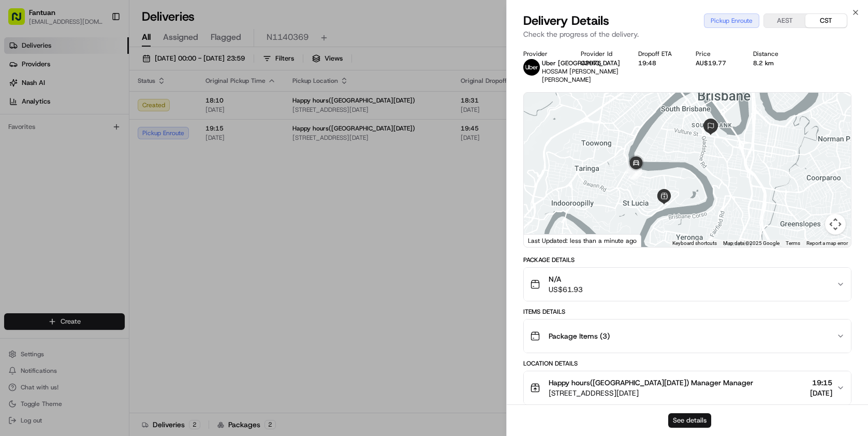 This screenshot has height=436, width=868. Describe the element at coordinates (773, 63) in the screenshot. I see `div: 8.2 km` at that location.